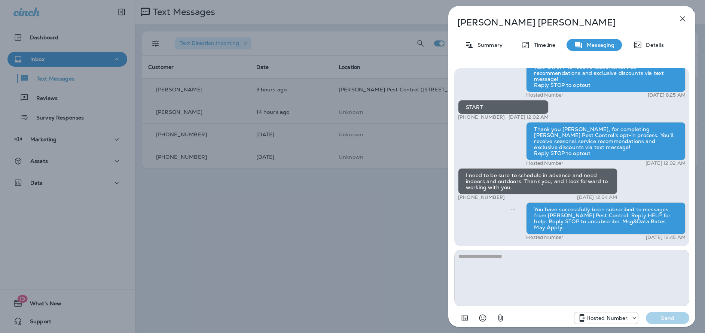 Image resolution: width=705 pixels, height=333 pixels. I want to click on button: Add in a premade template, so click(465, 318).